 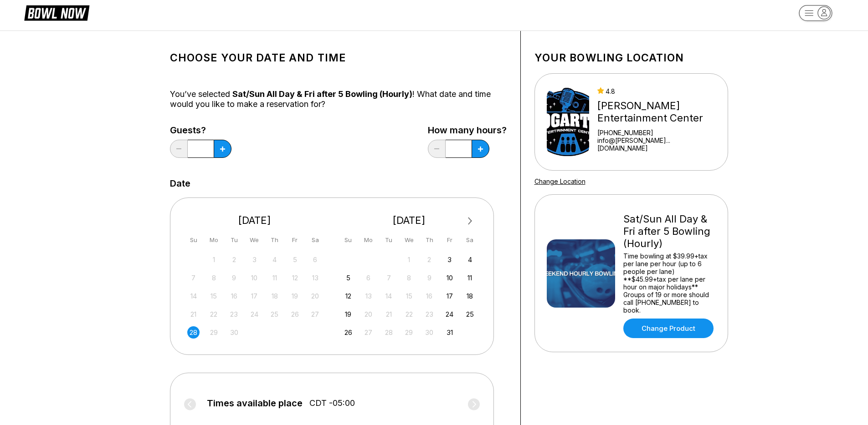 I want to click on div: Not available Thursday, October 2nd, 2025, so click(x=429, y=260).